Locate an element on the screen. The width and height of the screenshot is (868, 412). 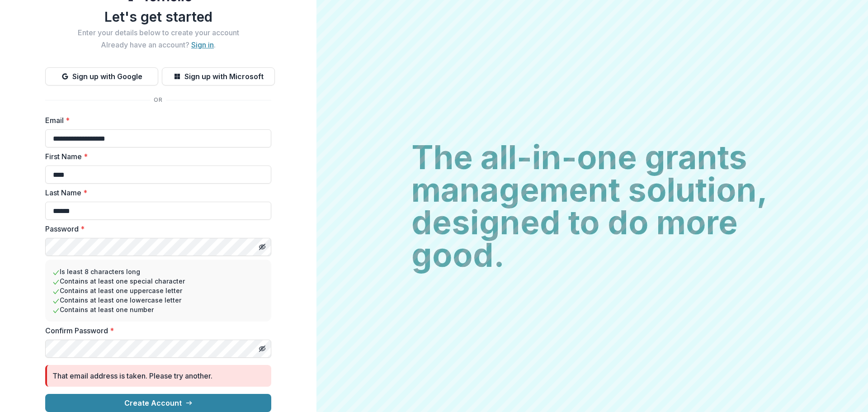
button: Sign up with Microsoft is located at coordinates (218, 77).